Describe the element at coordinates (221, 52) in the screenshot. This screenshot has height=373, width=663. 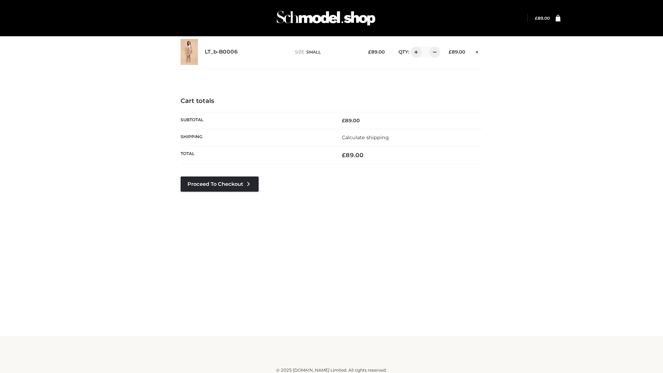
I see `a: LT_b-B0006` at that location.